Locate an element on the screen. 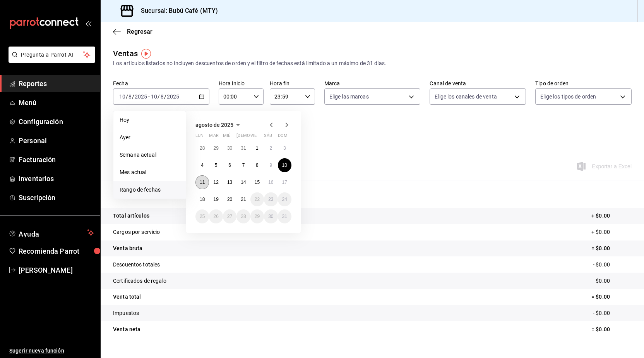 Image resolution: width=644 pixels, height=358 pixels. div: Ventas is located at coordinates (125, 53).